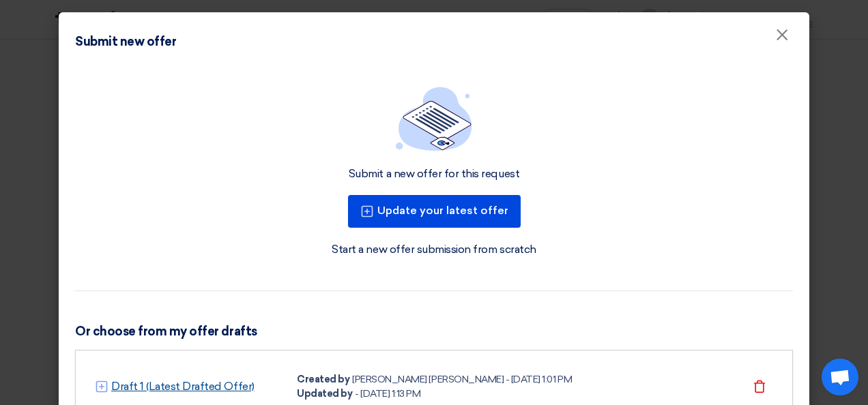 This screenshot has height=405, width=868. Describe the element at coordinates (126, 42) in the screenshot. I see `div: Submit new offer` at that location.